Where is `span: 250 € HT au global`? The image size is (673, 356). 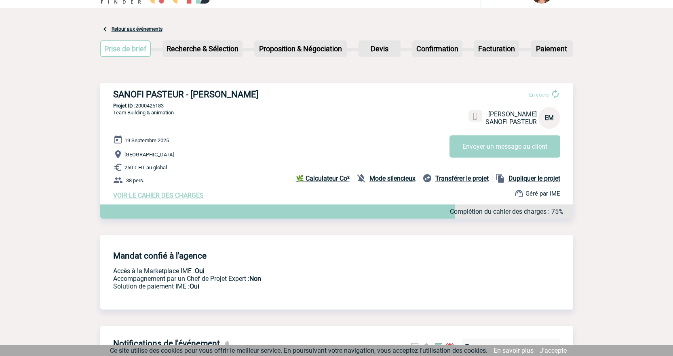
span: 250 € HT au global is located at coordinates (145, 167).